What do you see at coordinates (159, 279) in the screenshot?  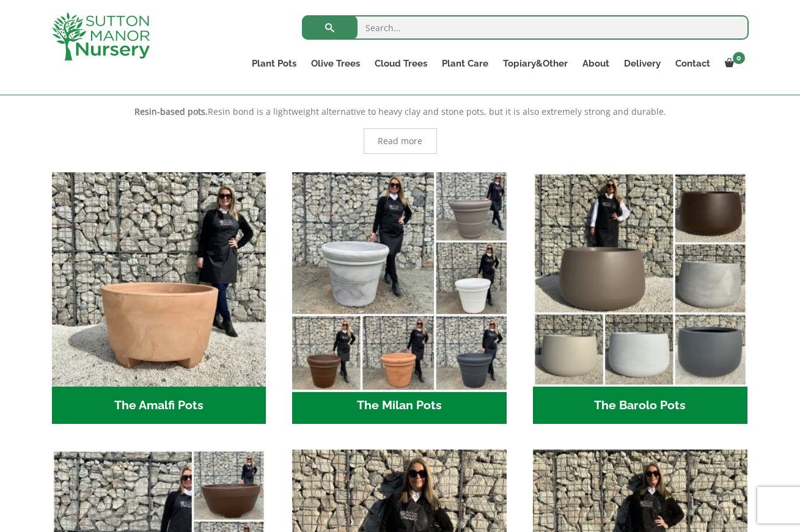 I see `img: The Amalfi Pots` at bounding box center [159, 279].